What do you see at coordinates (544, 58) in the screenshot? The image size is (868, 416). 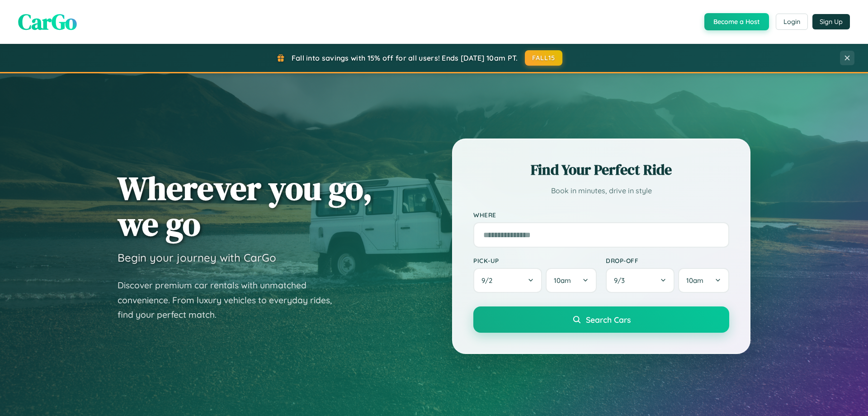 I see `button: FALL15` at bounding box center [544, 58].